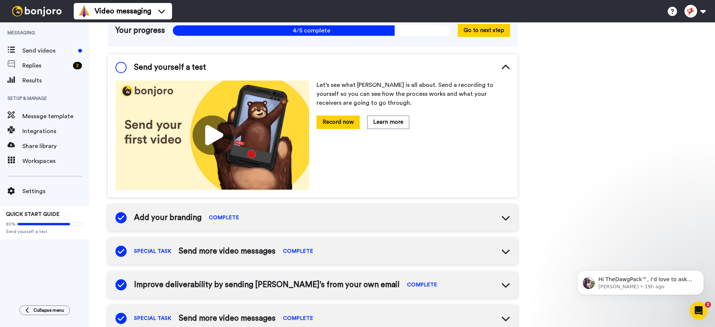  What do you see at coordinates (388, 122) in the screenshot?
I see `a: Learn more` at bounding box center [388, 122].